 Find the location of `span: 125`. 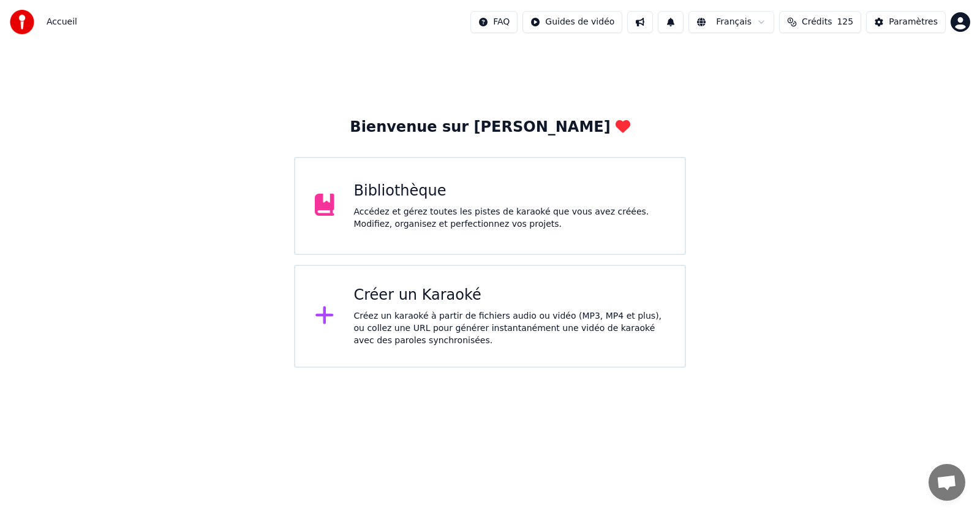

span: 125 is located at coordinates (845, 22).